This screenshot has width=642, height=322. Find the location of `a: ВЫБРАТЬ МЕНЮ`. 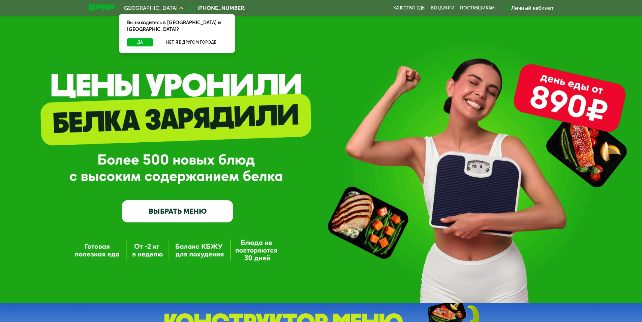

a: ВЫБРАТЬ МЕНЮ is located at coordinates (177, 212).